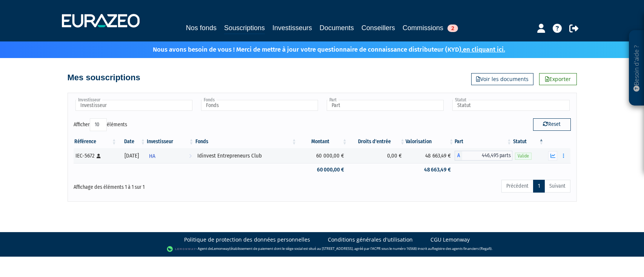 This screenshot has height=277, width=644. Describe the element at coordinates (453, 28) in the screenshot. I see `span: 2` at that location.